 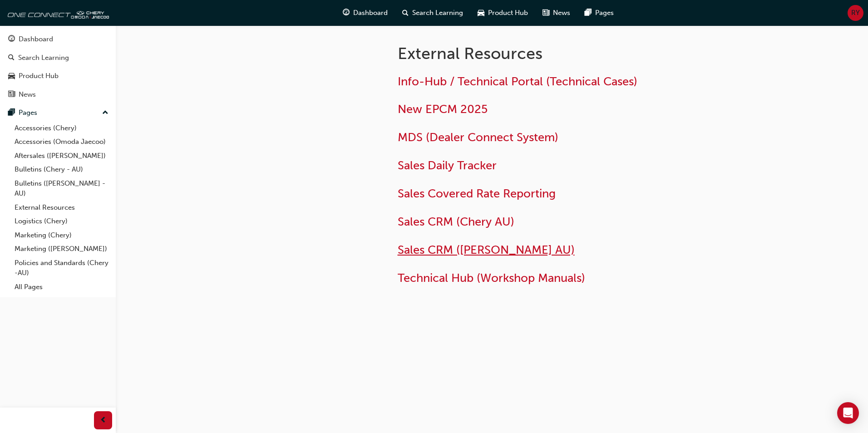 What do you see at coordinates (508, 13) in the screenshot?
I see `span: Product Hub` at bounding box center [508, 13].